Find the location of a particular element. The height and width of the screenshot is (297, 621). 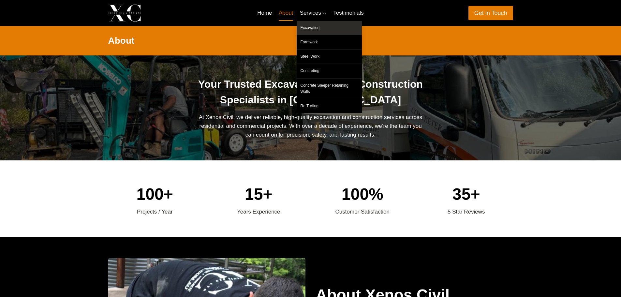

a: Steel Work is located at coordinates (329, 56).